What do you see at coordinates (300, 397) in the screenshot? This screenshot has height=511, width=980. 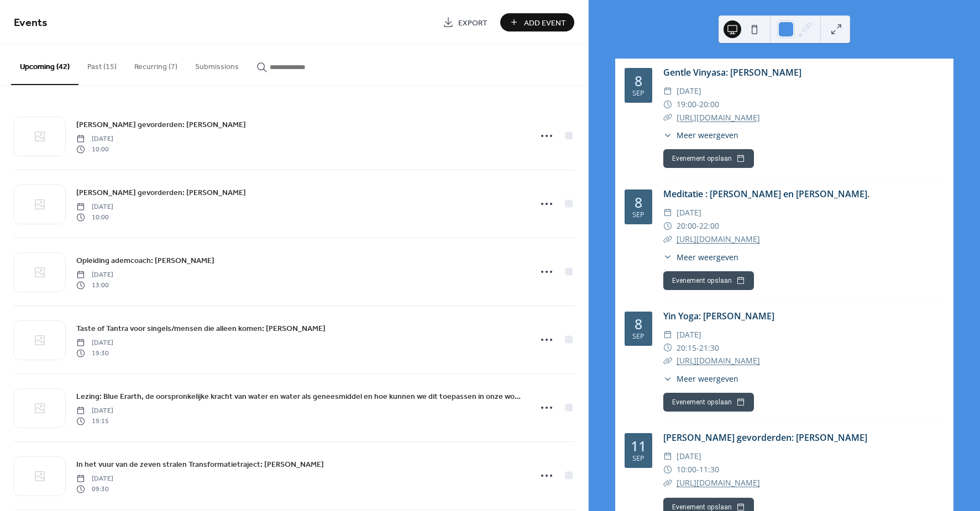 I see `span: Lezing: Blue Erarth, de oorspronkelijke kracht van water en water als geneesmiddel en hoe kunnen ...` at bounding box center [300, 397].